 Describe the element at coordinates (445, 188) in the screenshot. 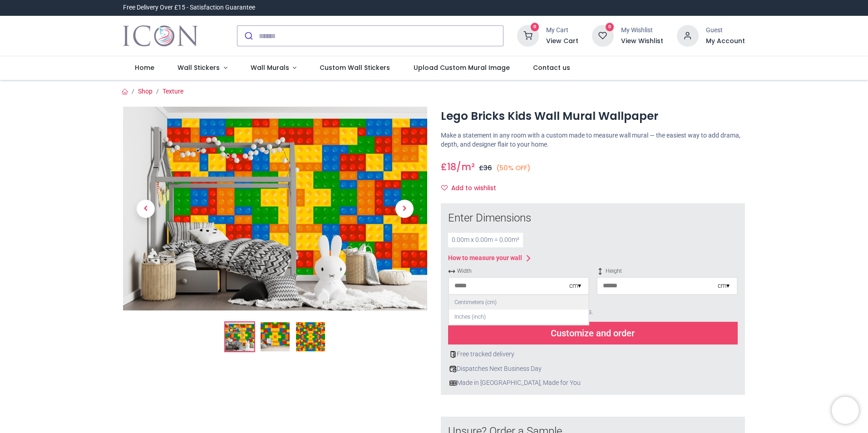

I see `i: Add to wishlist` at that location.